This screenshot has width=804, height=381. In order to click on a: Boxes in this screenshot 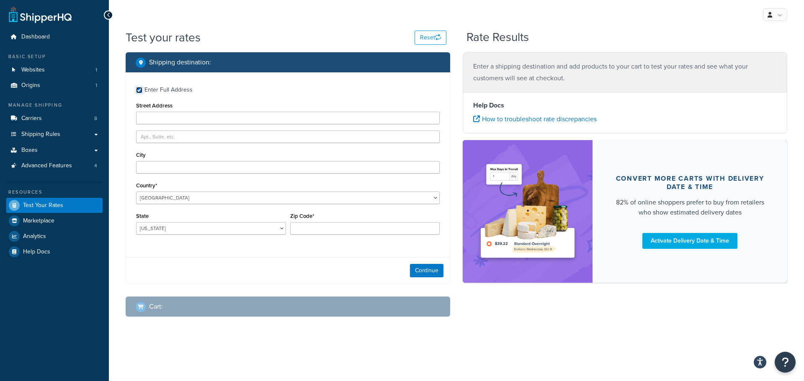, I will do `click(54, 150)`.